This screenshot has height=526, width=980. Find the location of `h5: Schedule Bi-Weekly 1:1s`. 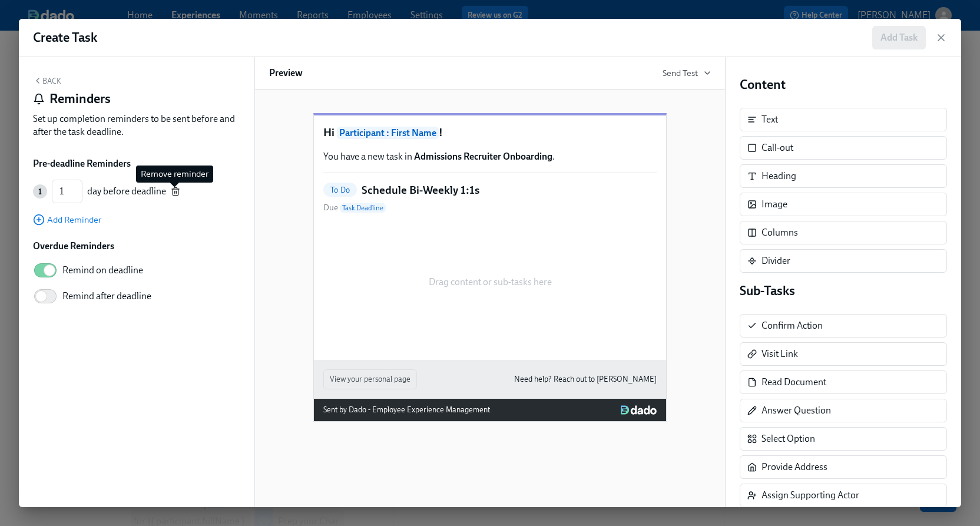

h5: Schedule Bi-Weekly 1:1s is located at coordinates (420, 190).